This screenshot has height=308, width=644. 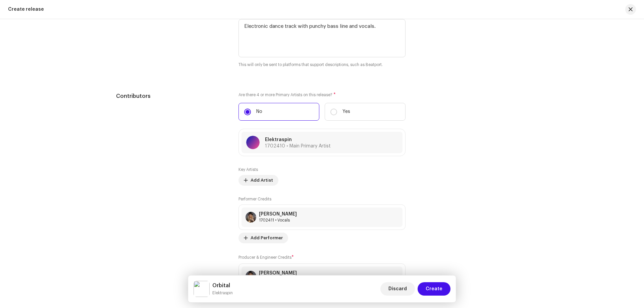 What do you see at coordinates (267, 238) in the screenshot?
I see `span: Add Performer` at bounding box center [267, 238].